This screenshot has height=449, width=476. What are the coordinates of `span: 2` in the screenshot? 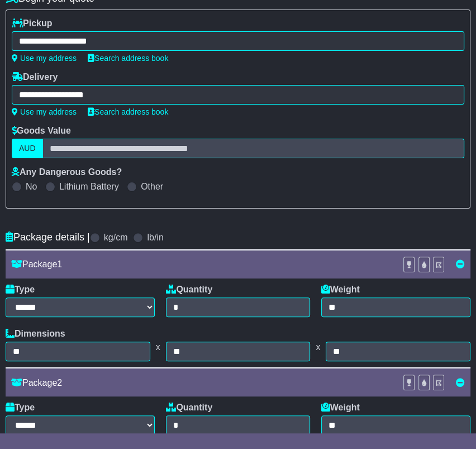 It's located at (59, 382).